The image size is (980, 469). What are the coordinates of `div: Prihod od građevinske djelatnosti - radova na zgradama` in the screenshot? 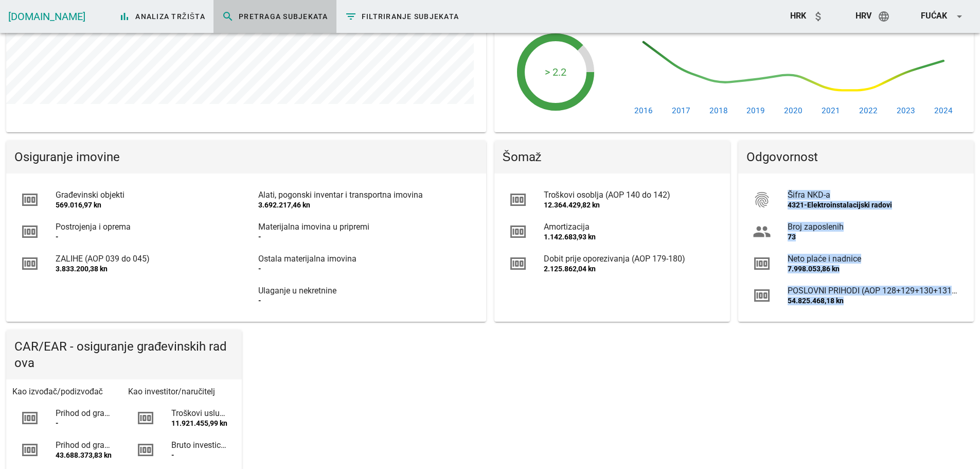 It's located at (83, 413).